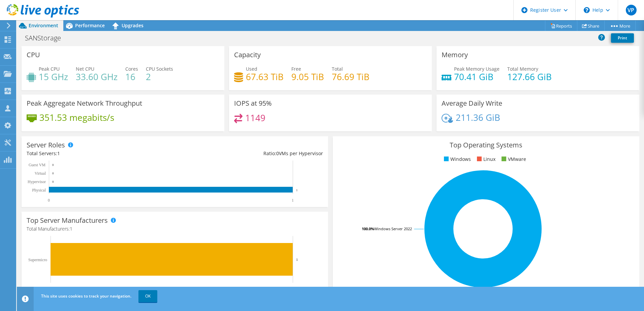 The width and height of the screenshot is (644, 311). I want to click on span: Peak Memory Usage, so click(476, 69).